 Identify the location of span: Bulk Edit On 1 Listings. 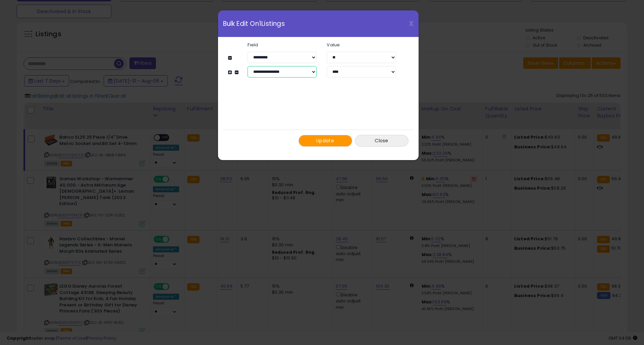
(254, 23).